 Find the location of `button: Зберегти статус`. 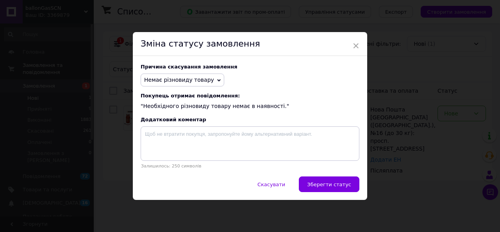

button: Зберегти статус is located at coordinates (329, 184).